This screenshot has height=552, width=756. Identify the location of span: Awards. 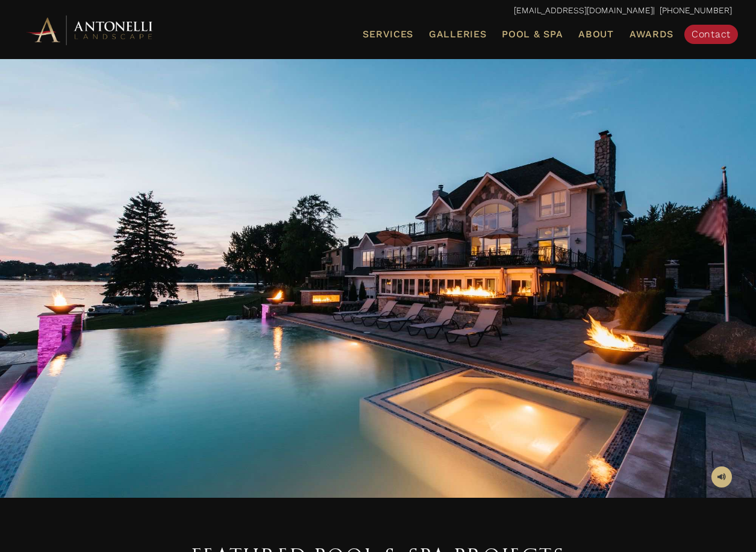
(651, 34).